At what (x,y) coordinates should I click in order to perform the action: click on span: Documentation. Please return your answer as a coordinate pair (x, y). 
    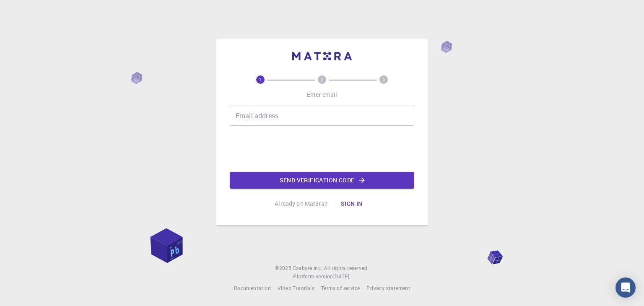
    Looking at the image, I should click on (252, 288).